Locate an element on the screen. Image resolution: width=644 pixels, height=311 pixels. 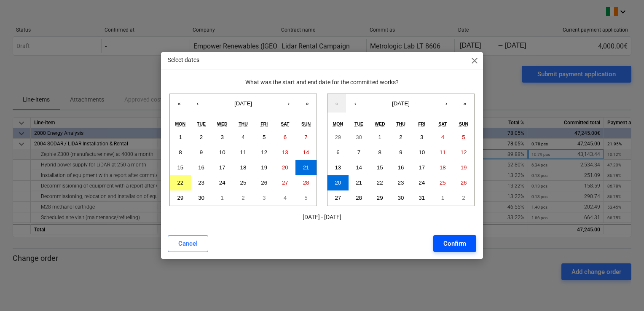
abbr: 10 September 2025 is located at coordinates (222, 152).